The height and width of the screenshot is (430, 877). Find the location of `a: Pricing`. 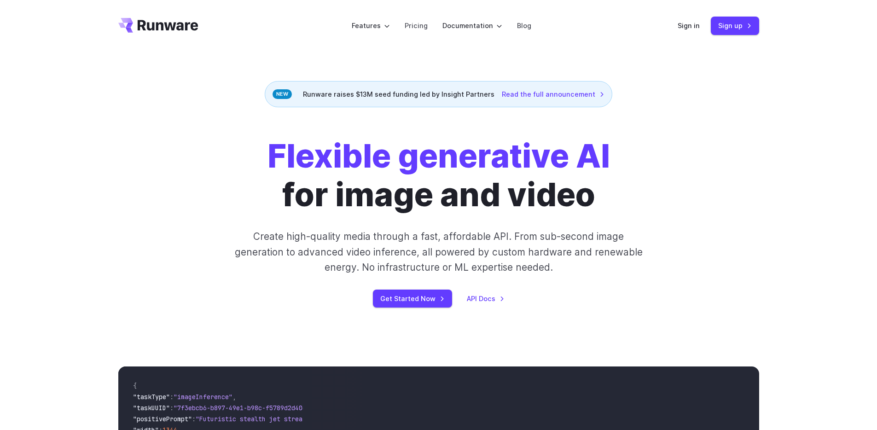

a: Pricing is located at coordinates (416, 25).